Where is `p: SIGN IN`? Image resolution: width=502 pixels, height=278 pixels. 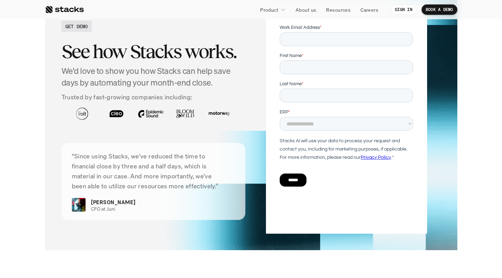 p: SIGN IN is located at coordinates (404, 10).